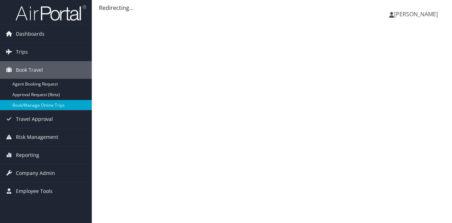 This screenshot has width=452, height=223. What do you see at coordinates (30, 34) in the screenshot?
I see `span: Dashboards` at bounding box center [30, 34].